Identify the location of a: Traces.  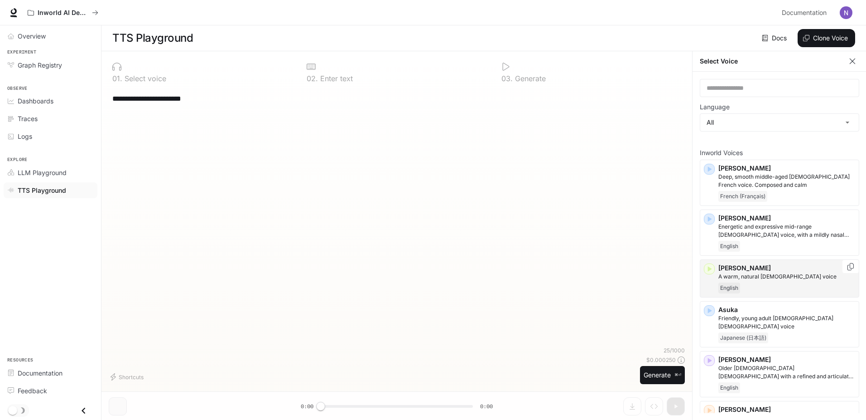
(50, 118).